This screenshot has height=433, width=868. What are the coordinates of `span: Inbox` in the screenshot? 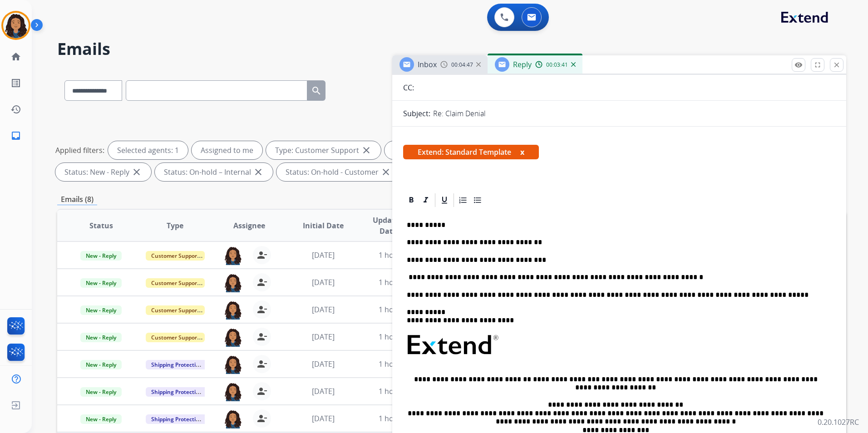 It's located at (428, 64).